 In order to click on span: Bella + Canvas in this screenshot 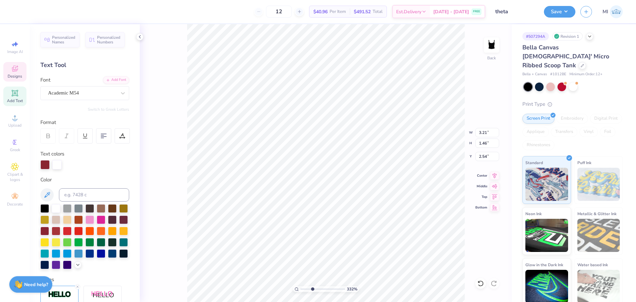, I will do `click(534, 74)`.